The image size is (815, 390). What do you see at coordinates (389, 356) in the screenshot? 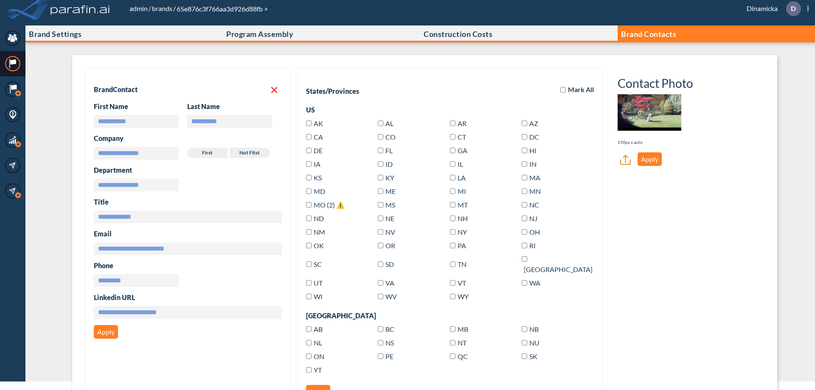
I see `span: Prince Edward Island(Canada)` at bounding box center [389, 356].